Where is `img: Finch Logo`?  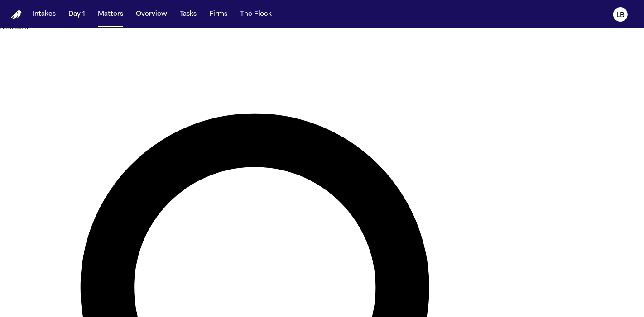 img: Finch Logo is located at coordinates (16, 14).